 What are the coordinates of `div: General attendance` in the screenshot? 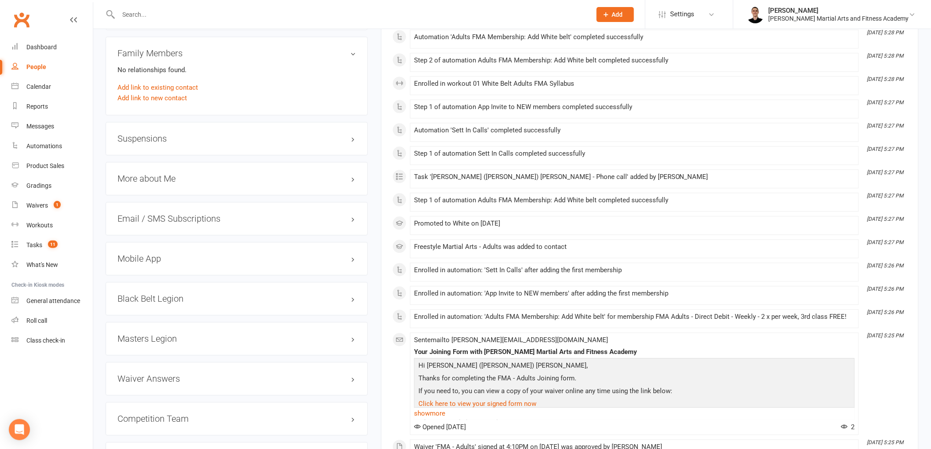 It's located at (53, 301).